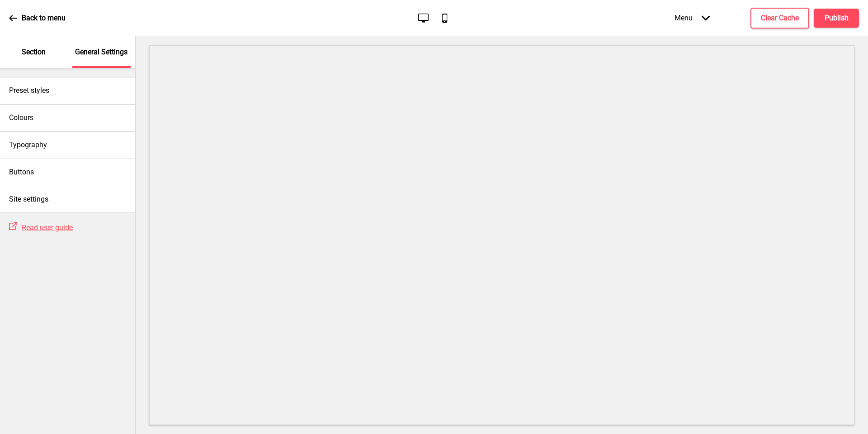 This screenshot has height=434, width=868. What do you see at coordinates (836, 18) in the screenshot?
I see `h4: Publish` at bounding box center [836, 18].